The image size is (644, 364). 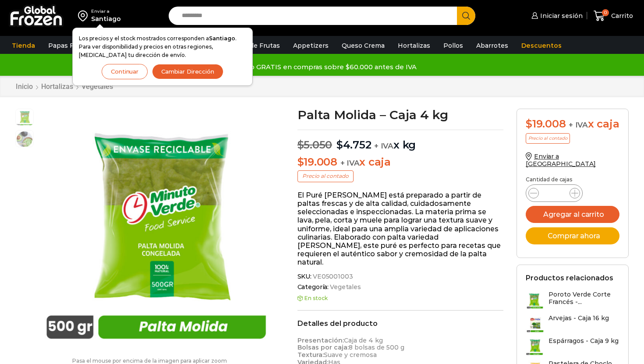 What do you see at coordinates (150, 361) in the screenshot?
I see `p: Pasa el mouse por encima de la imagen para aplicar zoom` at bounding box center [150, 361].